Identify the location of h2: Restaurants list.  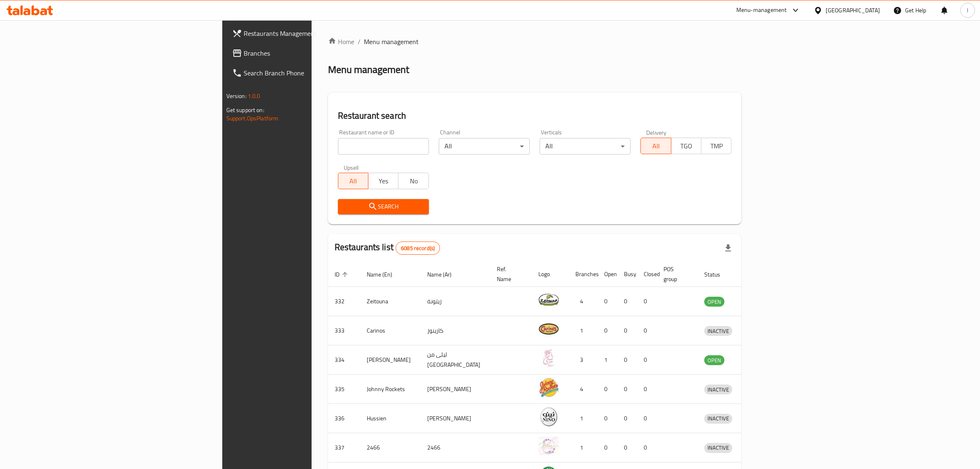
(387, 248).